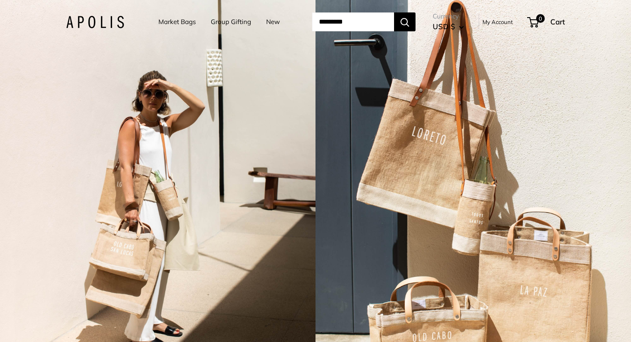  I want to click on a: New, so click(273, 22).